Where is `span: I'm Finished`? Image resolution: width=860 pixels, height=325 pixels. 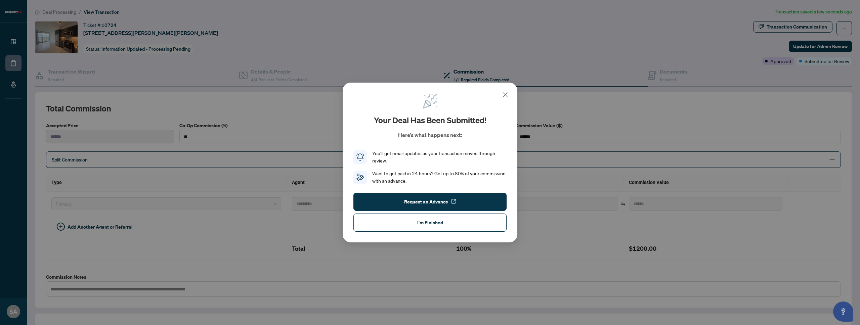
span: I'm Finished is located at coordinates (430, 223).